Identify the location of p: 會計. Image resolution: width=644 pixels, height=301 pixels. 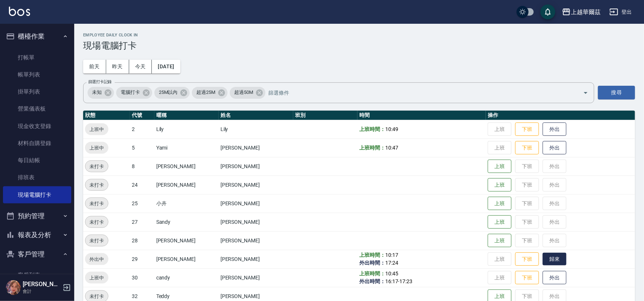
(41, 291).